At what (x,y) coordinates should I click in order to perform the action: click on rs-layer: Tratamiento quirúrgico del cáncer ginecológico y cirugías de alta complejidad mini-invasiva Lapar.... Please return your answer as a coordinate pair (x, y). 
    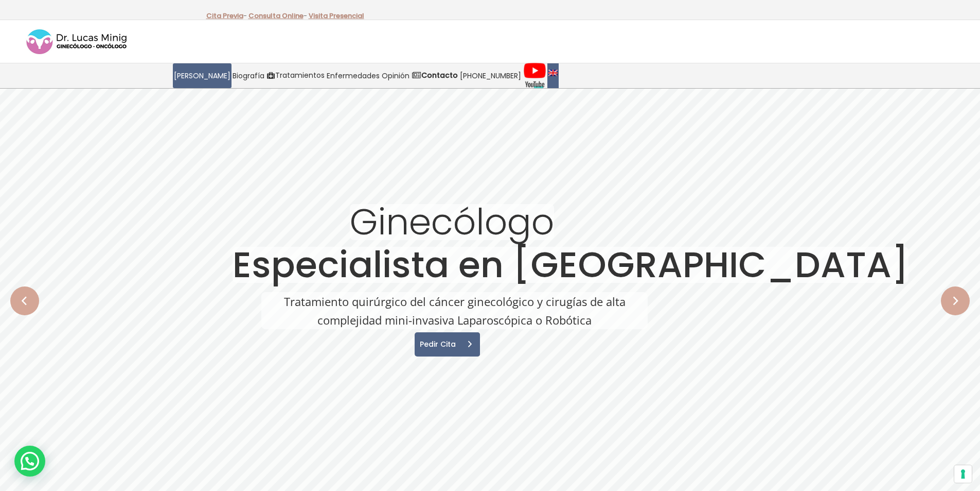
    Looking at the image, I should click on (454, 311).